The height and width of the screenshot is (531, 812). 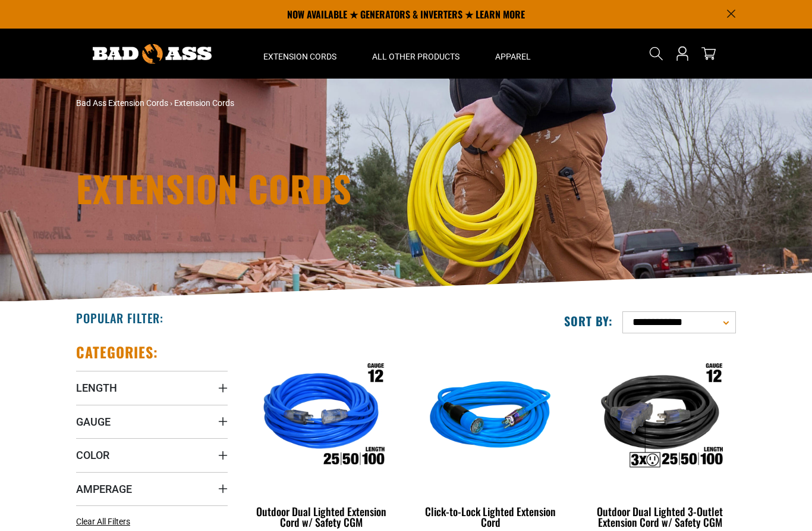 What do you see at coordinates (660, 517) in the screenshot?
I see `div: Outdoor Dual Lighted 3-Outlet Extension Cord w/ Safety CGM` at bounding box center [660, 517].